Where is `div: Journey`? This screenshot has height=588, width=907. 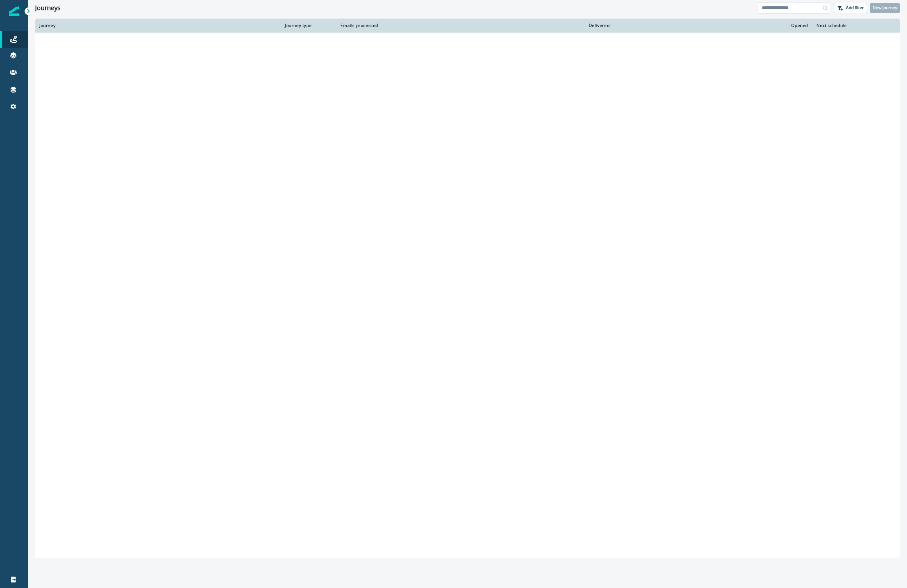 div: Journey is located at coordinates (158, 26).